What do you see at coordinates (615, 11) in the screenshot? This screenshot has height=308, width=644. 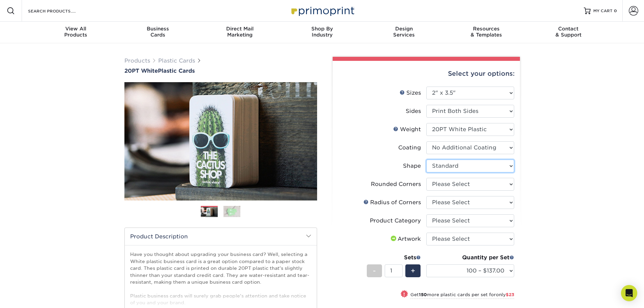 I see `span: 0` at bounding box center [615, 11].